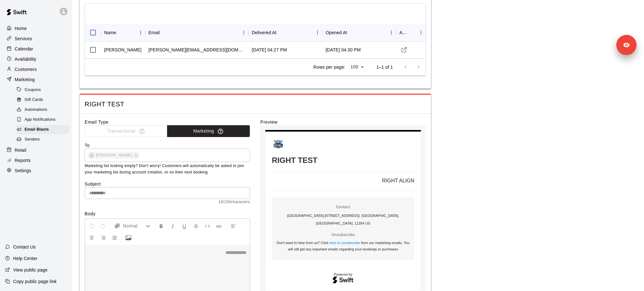 The width and height of the screenshot is (644, 291). What do you see at coordinates (172, 226) in the screenshot?
I see `button: Format Italics` at bounding box center [172, 226].